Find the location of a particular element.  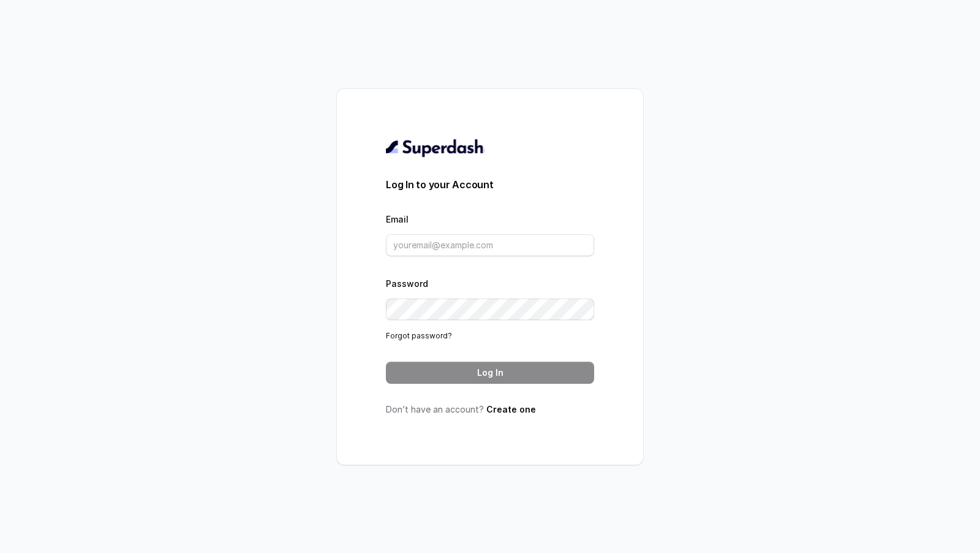

a: Create one is located at coordinates (511, 409).